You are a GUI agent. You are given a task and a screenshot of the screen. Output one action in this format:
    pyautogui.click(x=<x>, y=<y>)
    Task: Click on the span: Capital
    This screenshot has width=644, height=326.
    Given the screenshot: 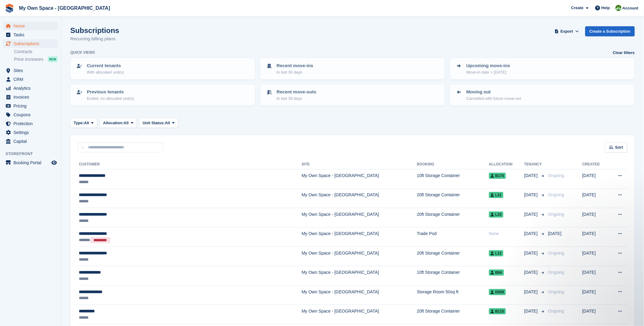 What is the action you would take?
    pyautogui.click(x=32, y=141)
    